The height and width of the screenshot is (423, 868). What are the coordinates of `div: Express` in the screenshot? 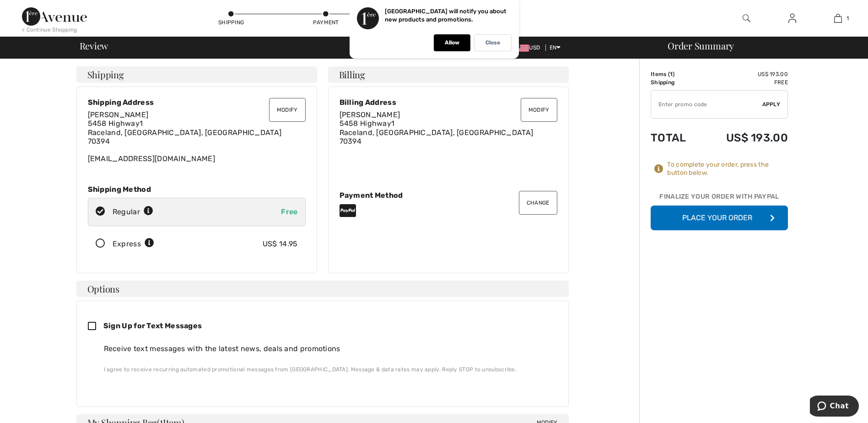 It's located at (133, 244).